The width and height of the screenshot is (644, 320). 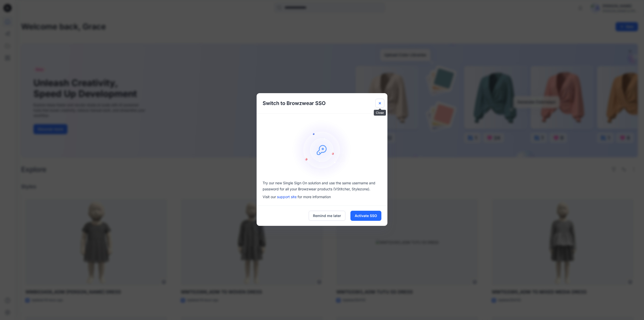 I want to click on button: Close, so click(x=380, y=103).